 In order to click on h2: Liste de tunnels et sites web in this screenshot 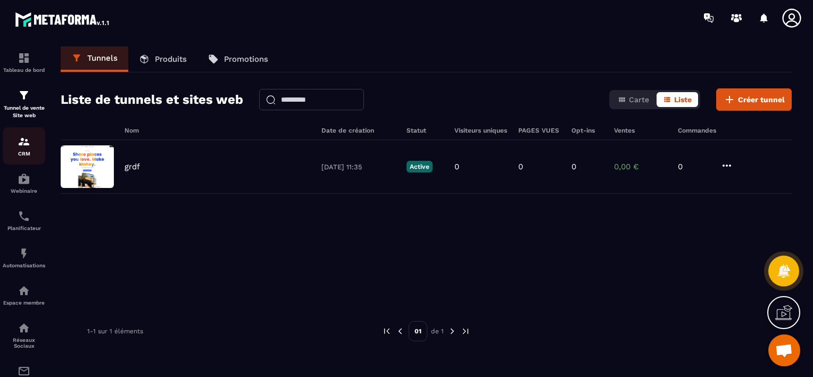, I will do `click(152, 99)`.